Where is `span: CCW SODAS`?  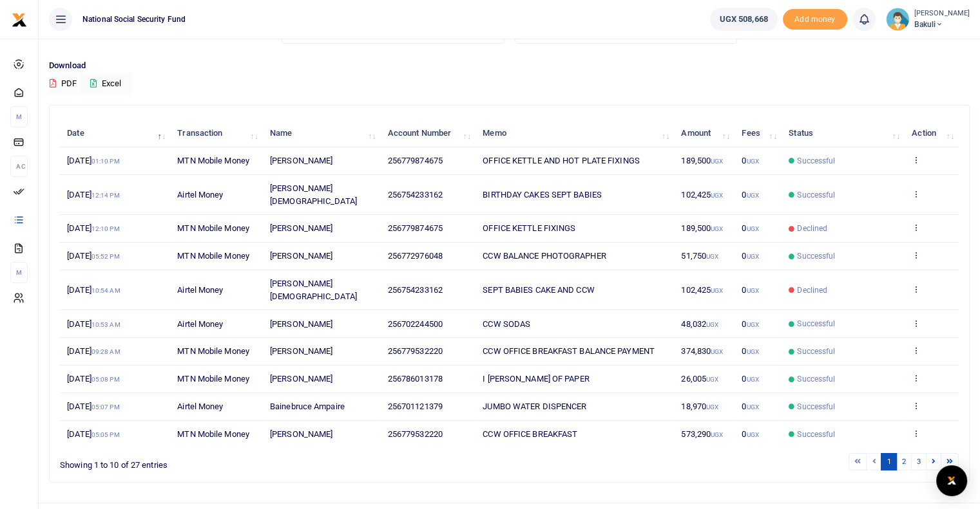
span: CCW SODAS is located at coordinates (507, 324).